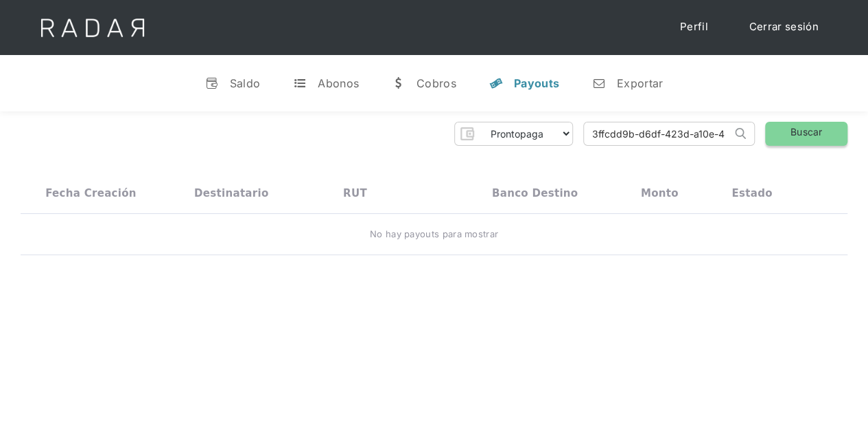 Image resolution: width=868 pixels, height=434 pixels. Describe the element at coordinates (535, 193) in the screenshot. I see `div: Banco destino` at that location.